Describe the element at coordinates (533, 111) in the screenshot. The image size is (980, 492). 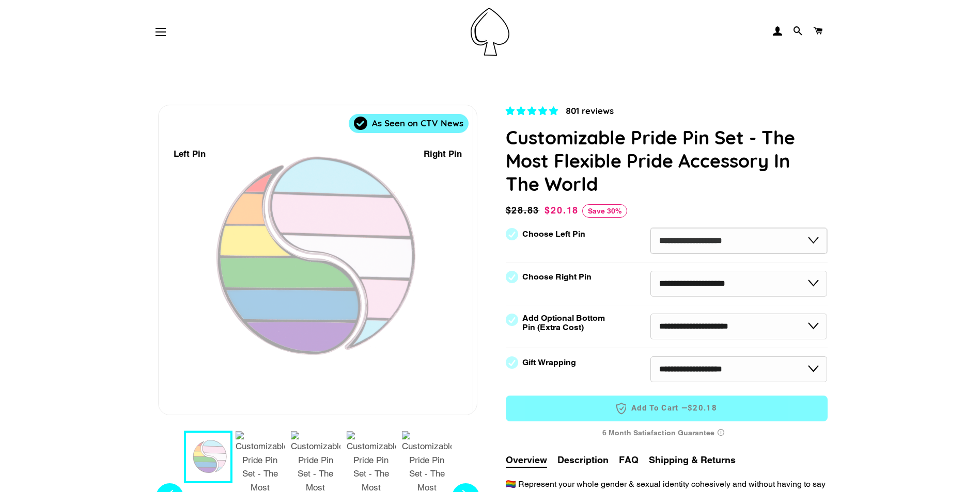
I see `span: 4.83 stars` at that location.